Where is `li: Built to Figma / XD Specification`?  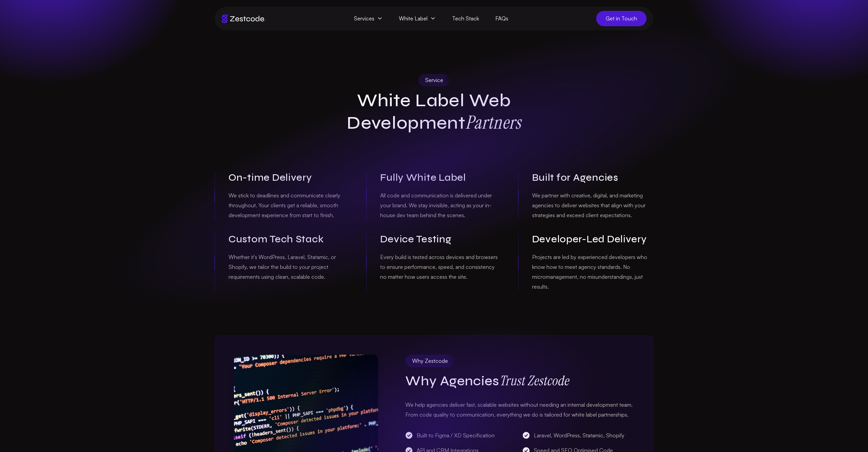 li: Built to Figma / XD Specification is located at coordinates (461, 435).